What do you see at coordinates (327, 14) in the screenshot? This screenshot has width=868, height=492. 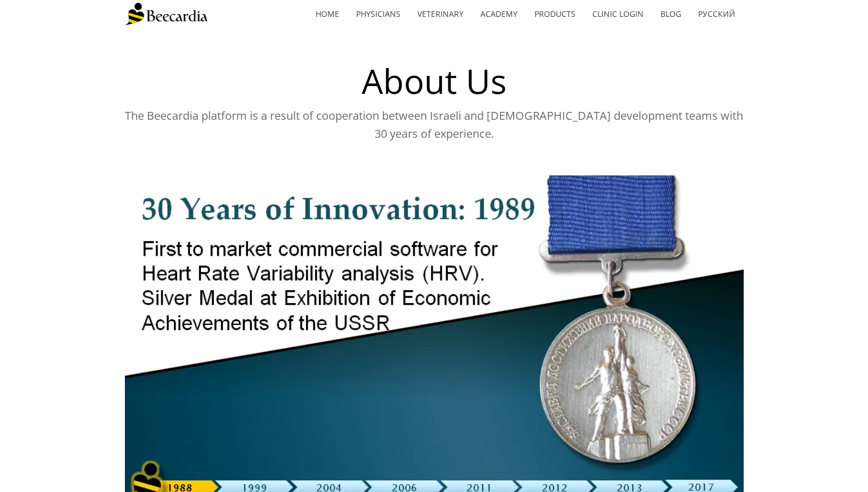 I see `a: home` at bounding box center [327, 14].